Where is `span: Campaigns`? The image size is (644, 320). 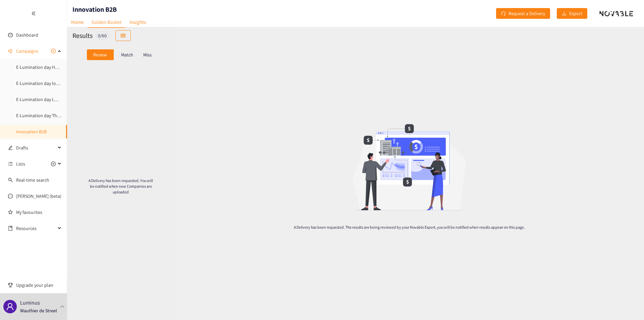 span: Campaigns is located at coordinates (27, 51).